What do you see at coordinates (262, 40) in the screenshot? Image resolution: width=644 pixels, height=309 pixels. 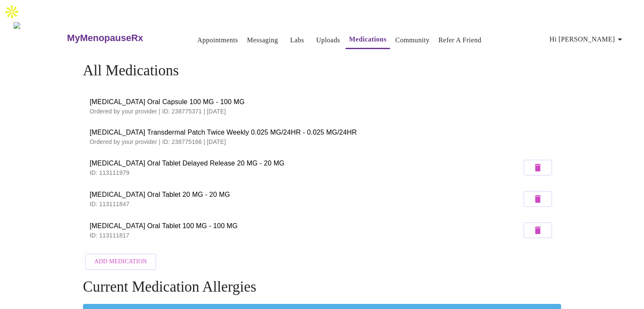 I see `button: Messaging` at bounding box center [262, 40].